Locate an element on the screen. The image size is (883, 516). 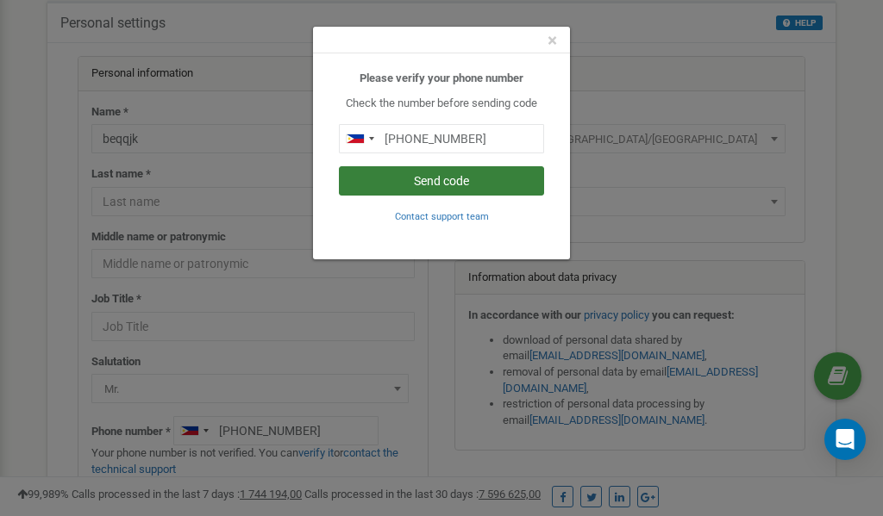
div: Telephone country code is located at coordinates (359, 139).